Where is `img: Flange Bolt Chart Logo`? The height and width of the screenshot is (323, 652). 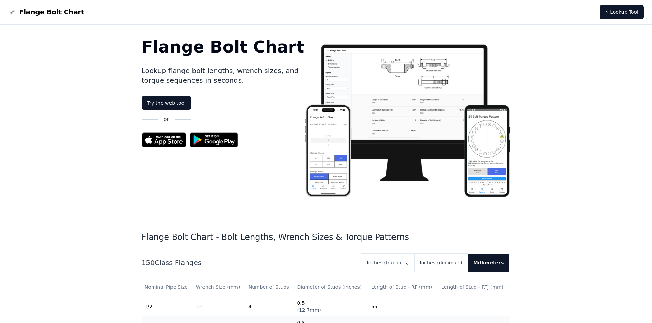 img: Flange Bolt Chart Logo is located at coordinates (12, 12).